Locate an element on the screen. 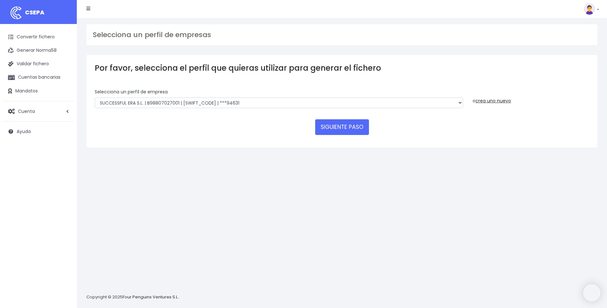 Image resolution: width=607 pixels, height=308 pixels. a: Validar fichero is located at coordinates (38, 64).